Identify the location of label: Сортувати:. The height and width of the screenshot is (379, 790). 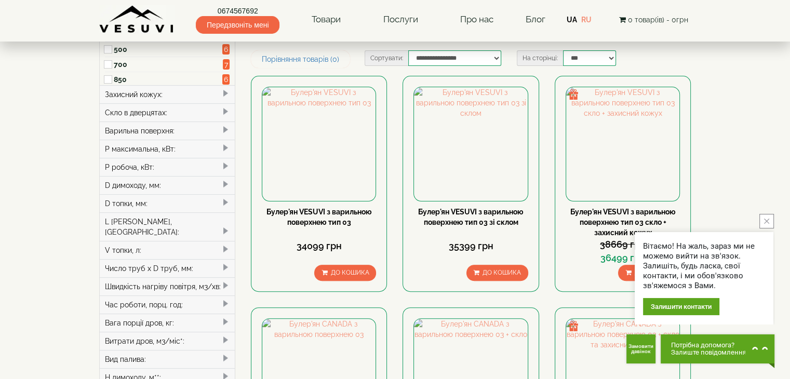
(386, 58).